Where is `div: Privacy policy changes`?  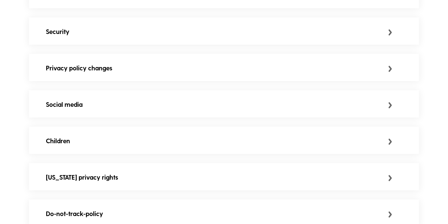
div: Privacy policy changes is located at coordinates (217, 68).